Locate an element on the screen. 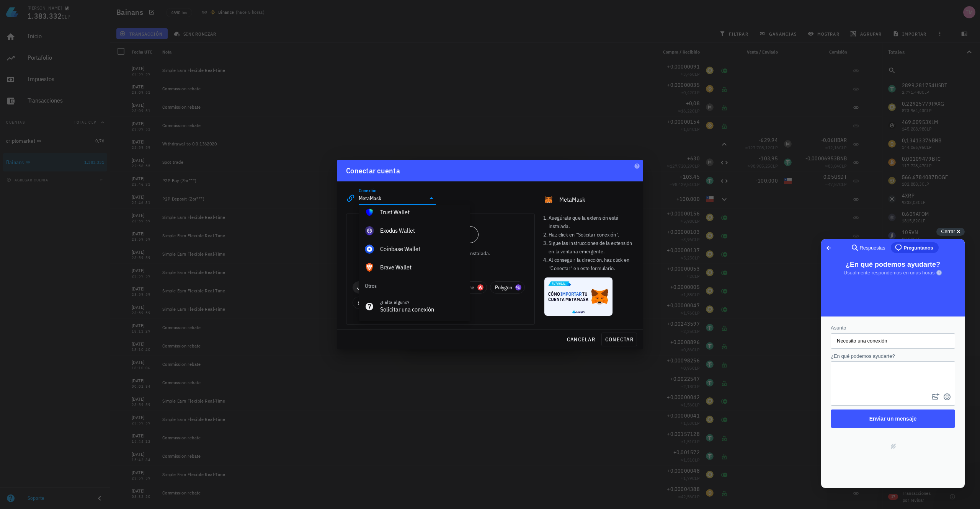 The height and width of the screenshot is (509, 980). li: Al conseguir la dirección, haz click en "Conectar" en este formulario. is located at coordinates (591, 264).